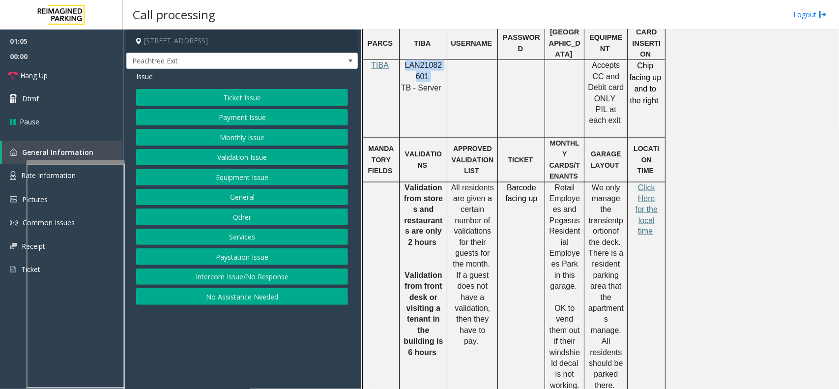 The height and width of the screenshot is (389, 839). I want to click on span: MONTHLY CARDS/TENANTS, so click(565, 159).